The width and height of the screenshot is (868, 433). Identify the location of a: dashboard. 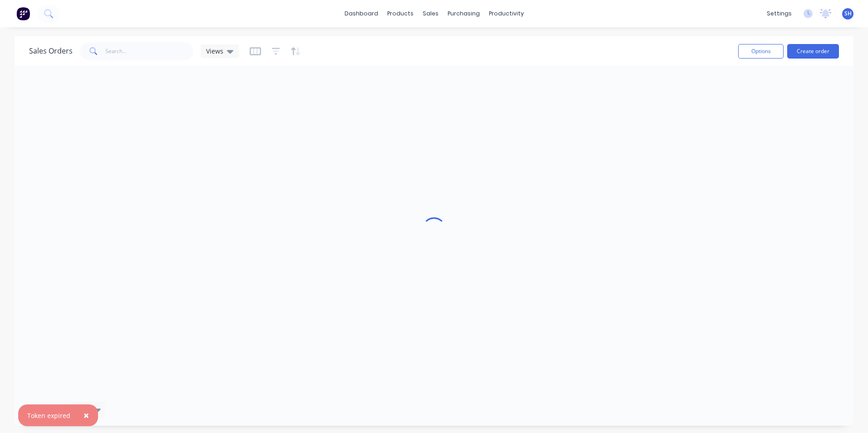
(361, 14).